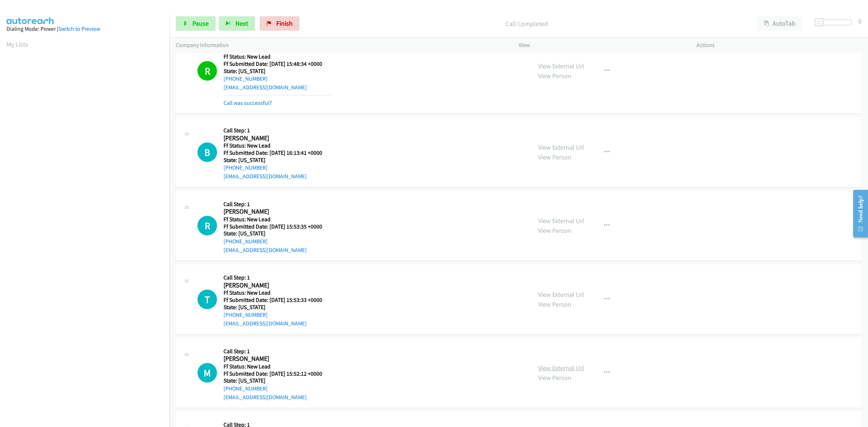  What do you see at coordinates (527, 24) in the screenshot?
I see `p: Call Completed` at bounding box center [527, 24].